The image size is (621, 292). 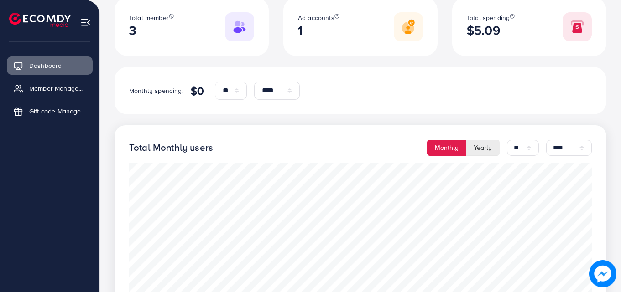 What do you see at coordinates (447, 148) in the screenshot?
I see `button: Monthly` at bounding box center [447, 148].